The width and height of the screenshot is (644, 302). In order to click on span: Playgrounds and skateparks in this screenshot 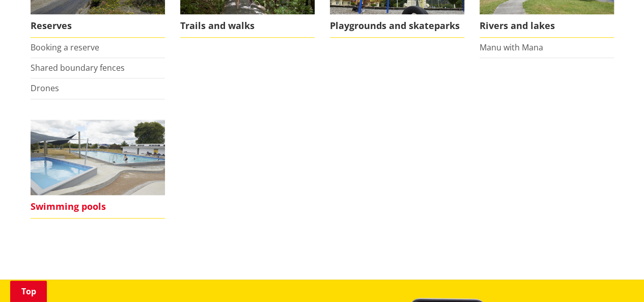, I will do `click(397, 26)`.